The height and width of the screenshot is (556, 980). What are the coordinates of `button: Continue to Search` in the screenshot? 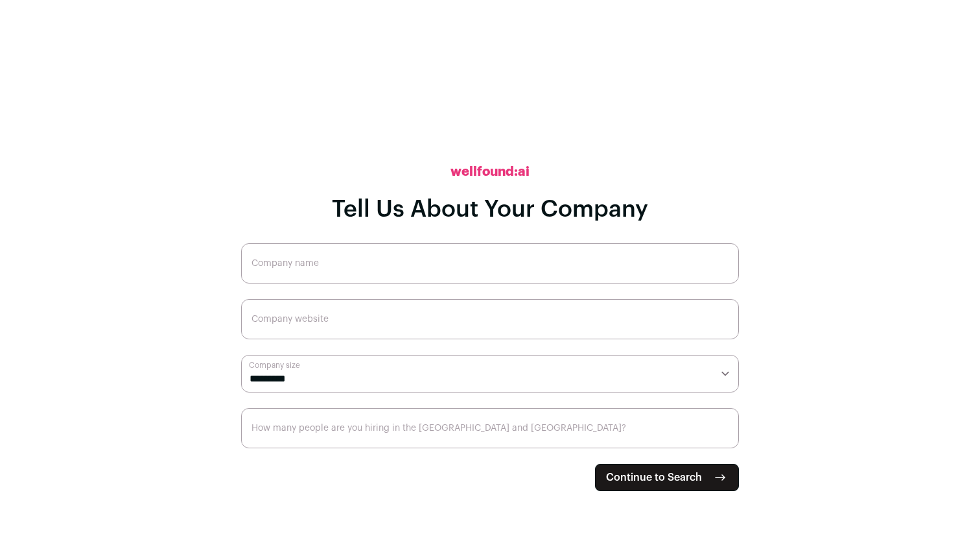 It's located at (667, 477).